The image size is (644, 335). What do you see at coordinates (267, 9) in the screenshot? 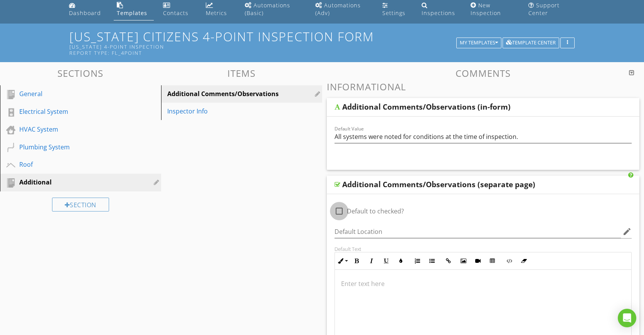
I see `div: Automations (Basic)` at bounding box center [267, 9].